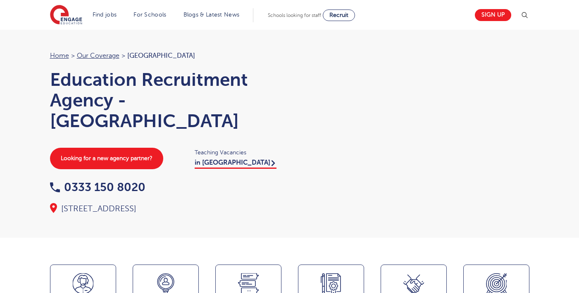 The image size is (579, 293). What do you see at coordinates (166, 56) in the screenshot?
I see `nav: breadcrumb` at bounding box center [166, 56].